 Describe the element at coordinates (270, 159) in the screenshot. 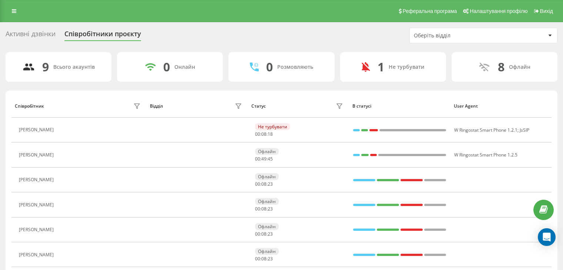

I see `span: 45` at that location.